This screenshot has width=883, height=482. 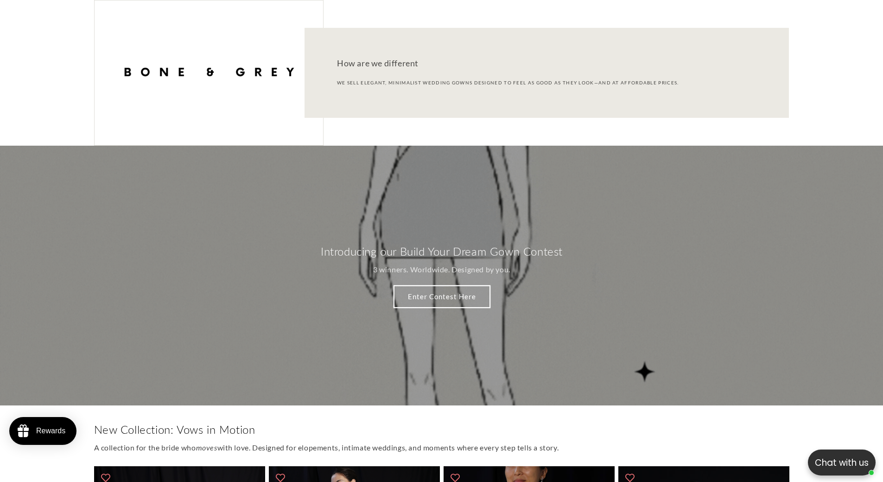 What do you see at coordinates (442, 447) in the screenshot?
I see `p: A collection for the bride who with love. Designed for elopements, intimate weddings, and moments...` at bounding box center [442, 447].